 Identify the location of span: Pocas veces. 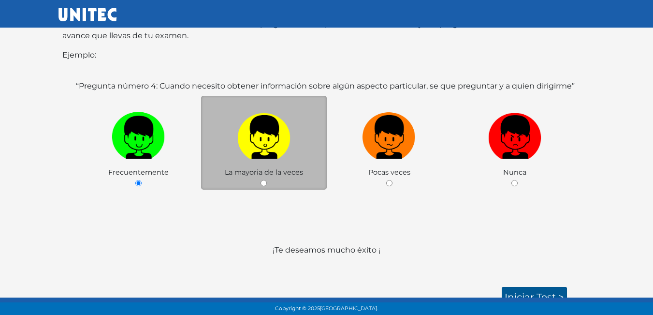
(389, 172).